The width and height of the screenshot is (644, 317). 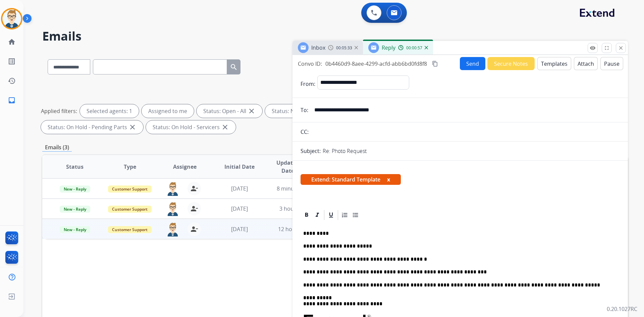 What do you see at coordinates (295, 229) in the screenshot?
I see `span: 12 hours ago` at bounding box center [295, 229].